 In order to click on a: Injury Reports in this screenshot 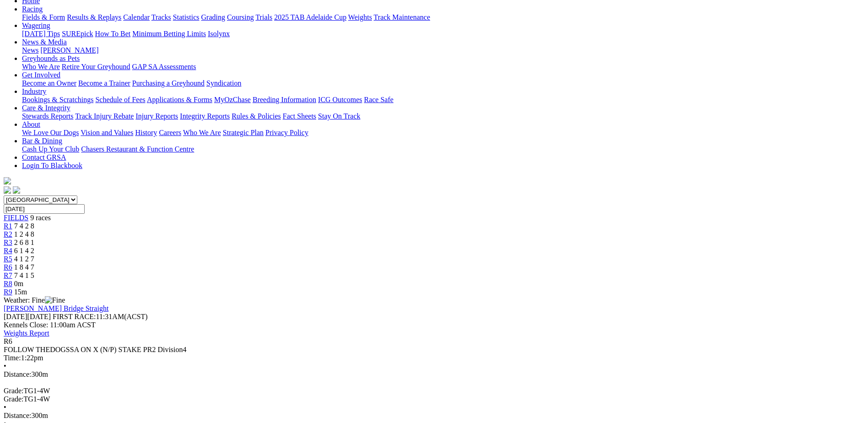, I will do `click(157, 116)`.